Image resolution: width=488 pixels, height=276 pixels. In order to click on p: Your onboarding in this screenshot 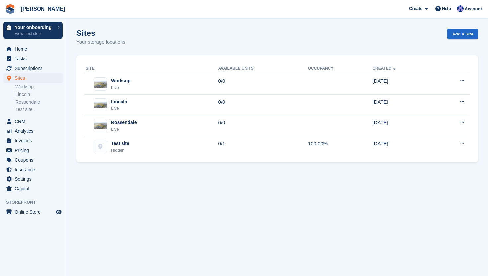, I will do `click(34, 27)`.